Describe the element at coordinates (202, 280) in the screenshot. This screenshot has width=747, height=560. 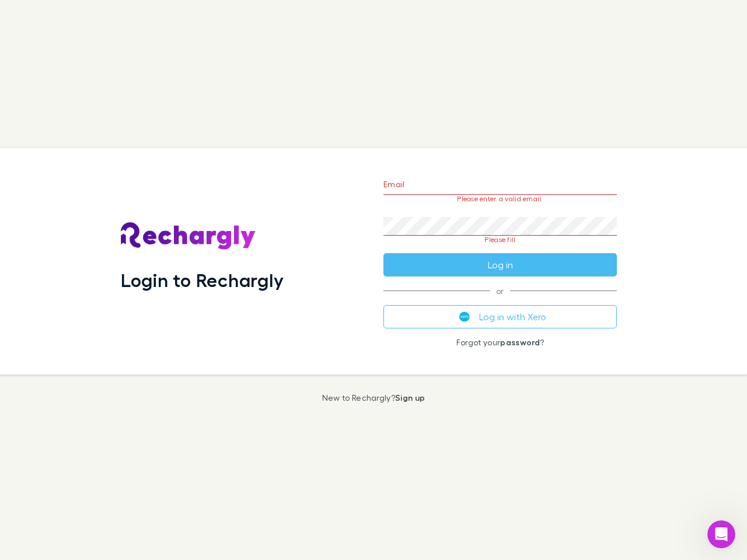
I see `h1: Login to Rechargly` at that location.